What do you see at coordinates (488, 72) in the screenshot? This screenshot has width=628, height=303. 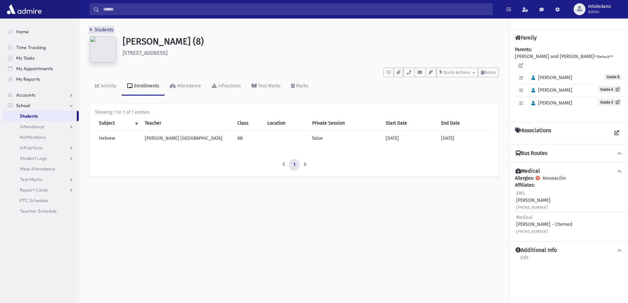 I see `button: Notes` at bounding box center [488, 72].